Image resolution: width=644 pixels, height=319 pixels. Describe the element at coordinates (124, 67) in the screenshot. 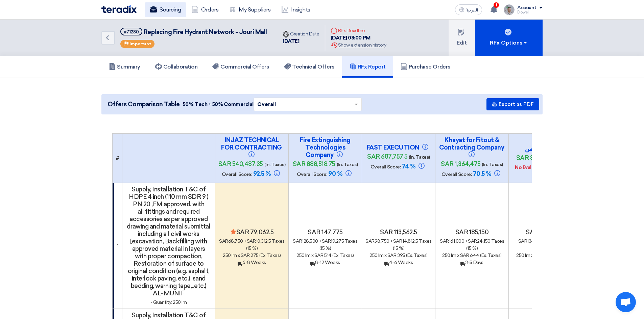

I see `h5: Summary` at that location.